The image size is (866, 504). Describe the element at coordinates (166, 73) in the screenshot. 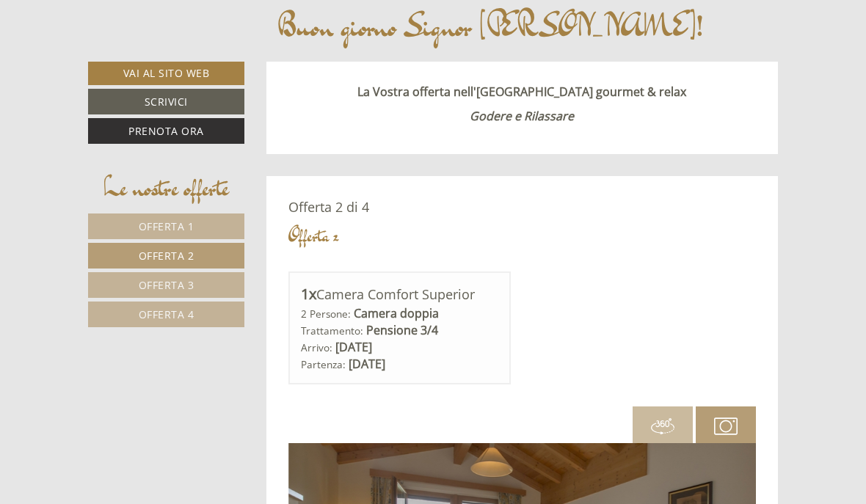

I see `a: Vai al sito web` at that location.